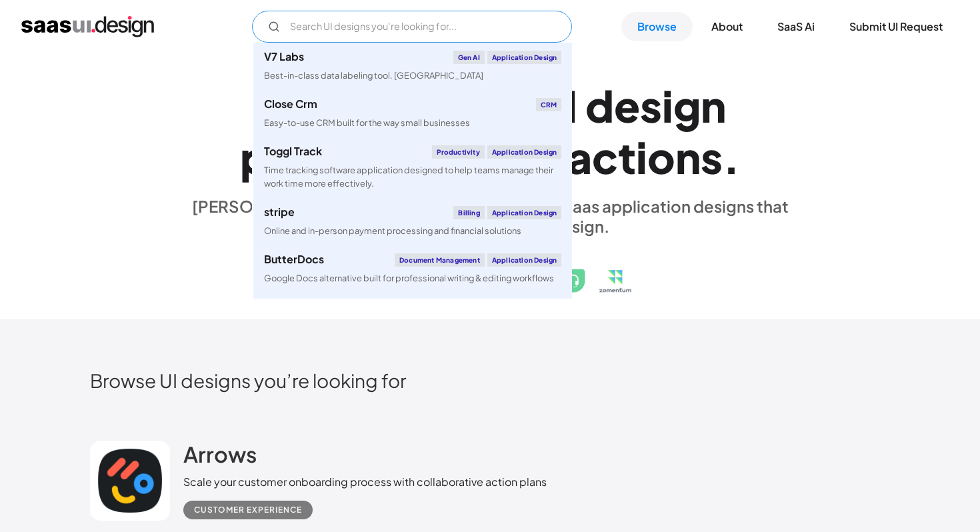 Image resolution: width=980 pixels, height=532 pixels. What do you see at coordinates (469, 57) in the screenshot?
I see `div: Gen AI` at bounding box center [469, 57].